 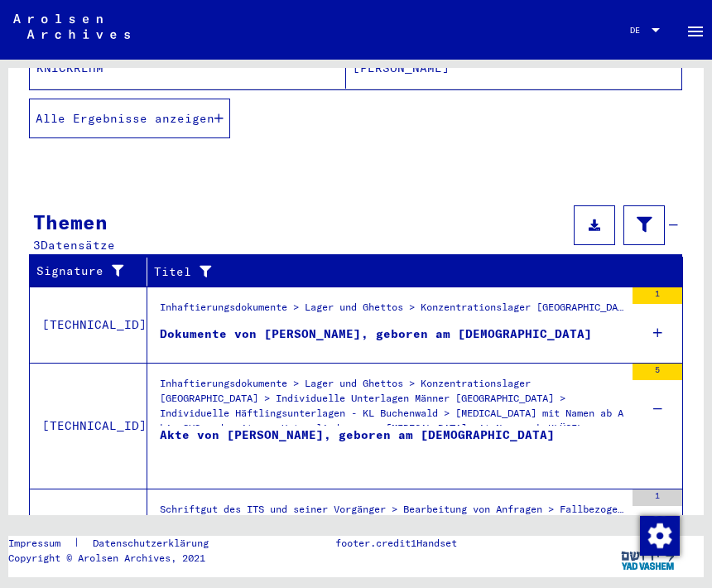 What do you see at coordinates (696, 31) in the screenshot?
I see `mat-icon: Side nav toggle icon` at bounding box center [696, 31].